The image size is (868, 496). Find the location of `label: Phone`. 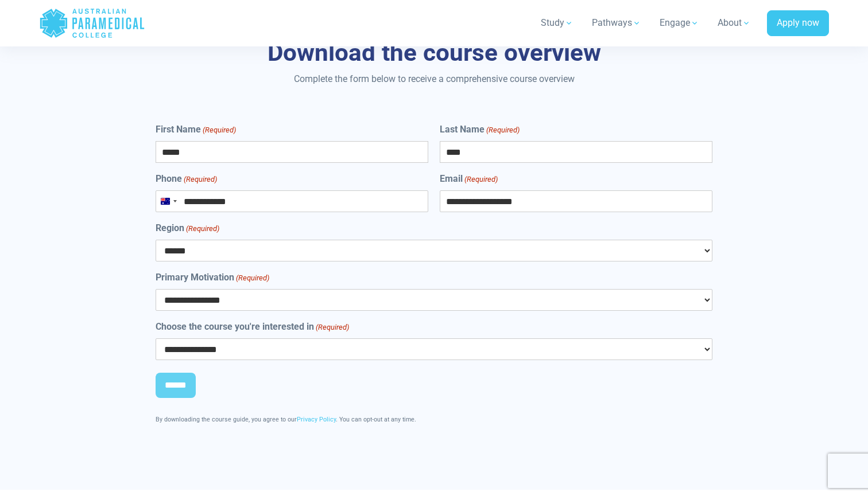

label: Phone is located at coordinates (186, 179).